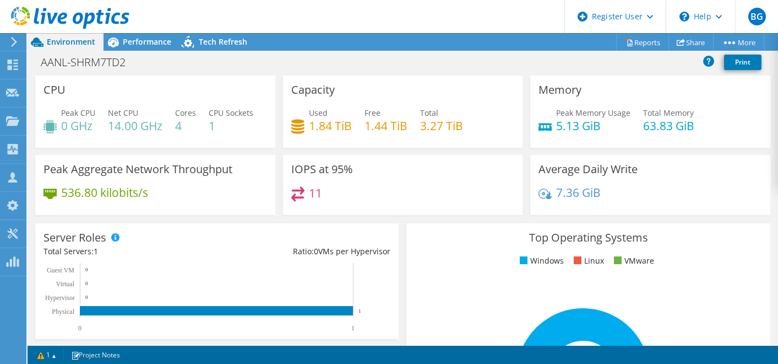 The height and width of the screenshot is (364, 778). I want to click on a: Project Notes, so click(95, 354).